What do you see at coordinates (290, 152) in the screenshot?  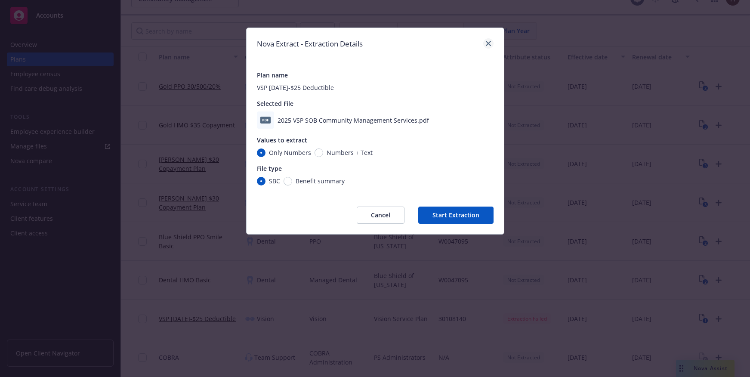 I see `span: Only Numbers` at bounding box center [290, 152].